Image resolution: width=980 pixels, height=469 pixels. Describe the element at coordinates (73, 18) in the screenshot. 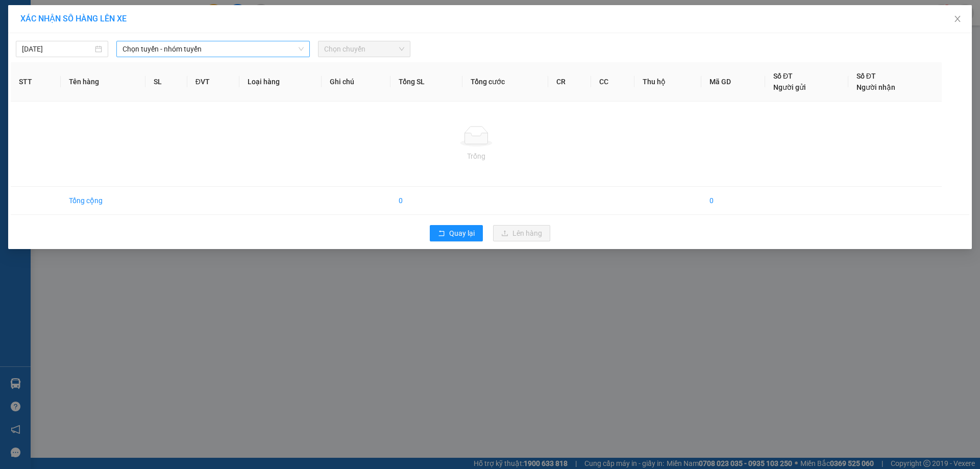

I see `span: XÁC NHẬN SỐ HÀNG LÊN XE` at that location.